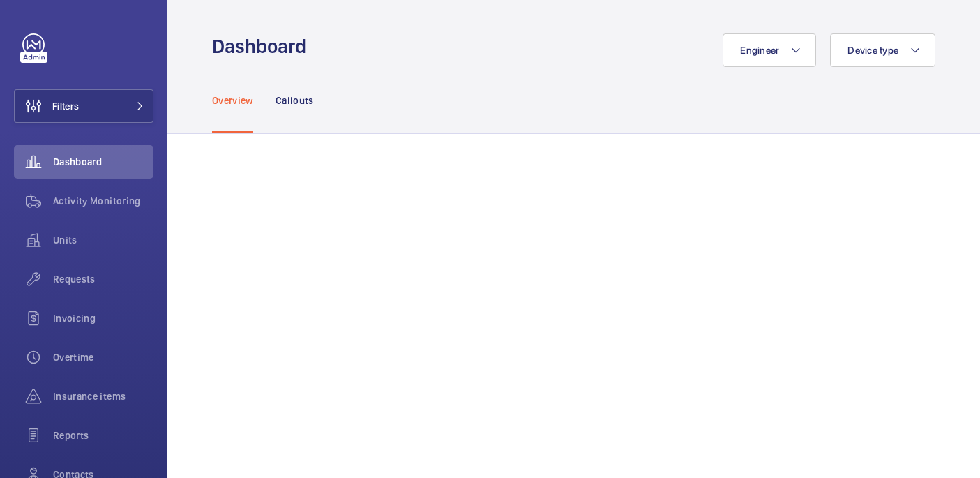 The image size is (980, 478). What do you see at coordinates (872, 50) in the screenshot?
I see `span: Device type` at bounding box center [872, 50].